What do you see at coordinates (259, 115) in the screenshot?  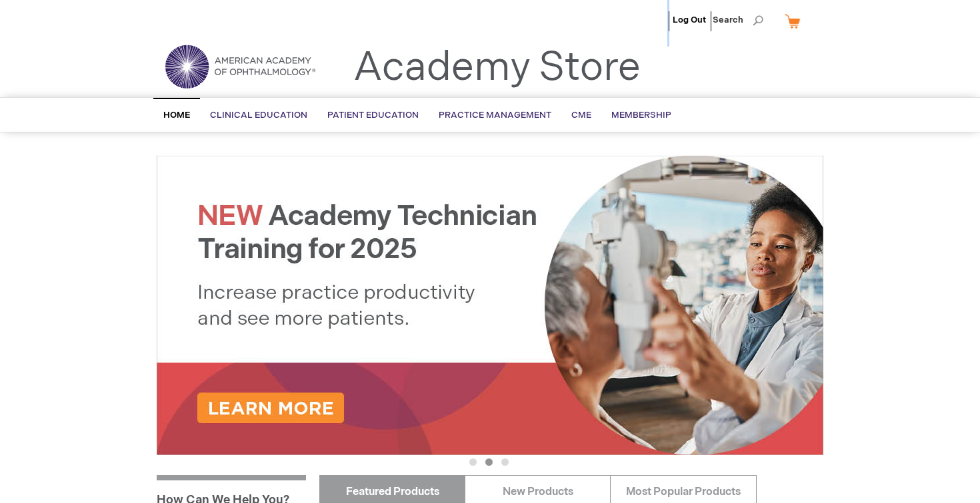 I see `span: Clinical Education` at bounding box center [259, 115].